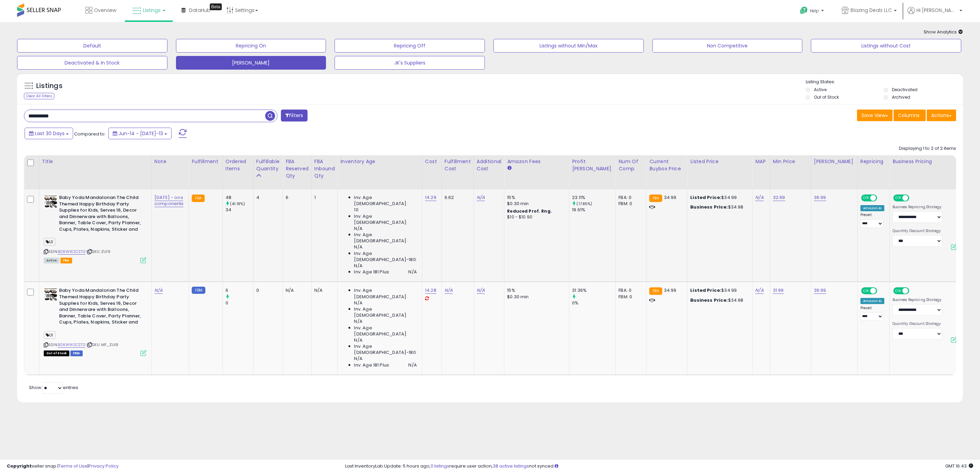 The image size is (980, 473). I want to click on span: UI, so click(49, 335).